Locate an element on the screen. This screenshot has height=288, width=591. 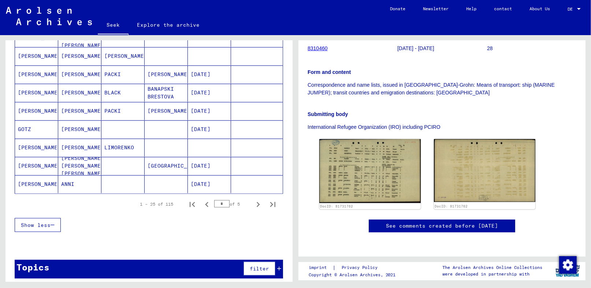
font: contact is located at coordinates (502, 8).